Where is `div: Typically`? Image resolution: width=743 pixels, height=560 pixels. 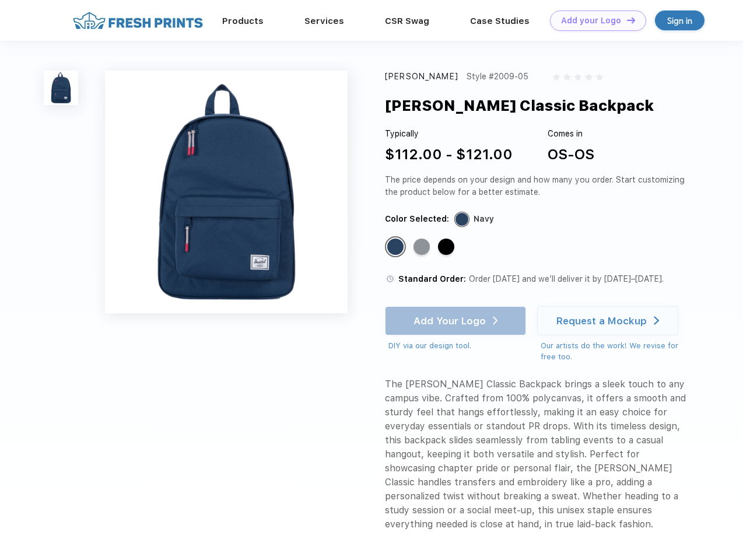 div: Typically is located at coordinates (449, 133).